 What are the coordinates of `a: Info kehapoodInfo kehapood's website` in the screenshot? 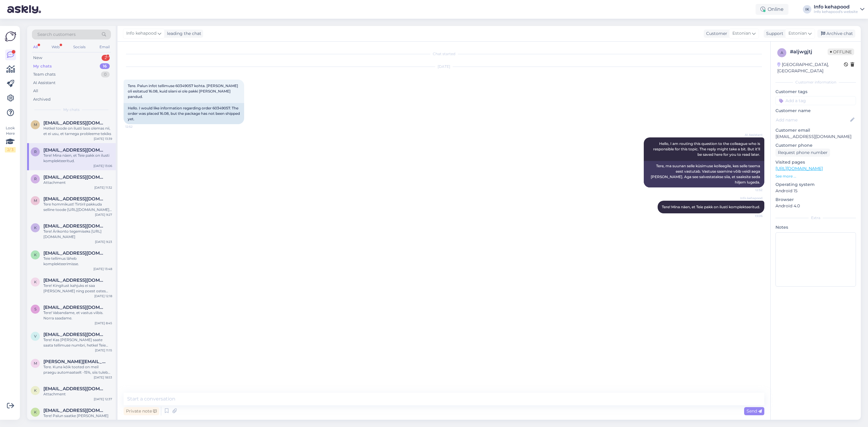 It's located at (839, 9).